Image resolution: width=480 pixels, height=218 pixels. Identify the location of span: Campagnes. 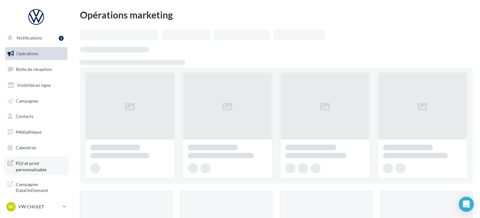
(27, 101).